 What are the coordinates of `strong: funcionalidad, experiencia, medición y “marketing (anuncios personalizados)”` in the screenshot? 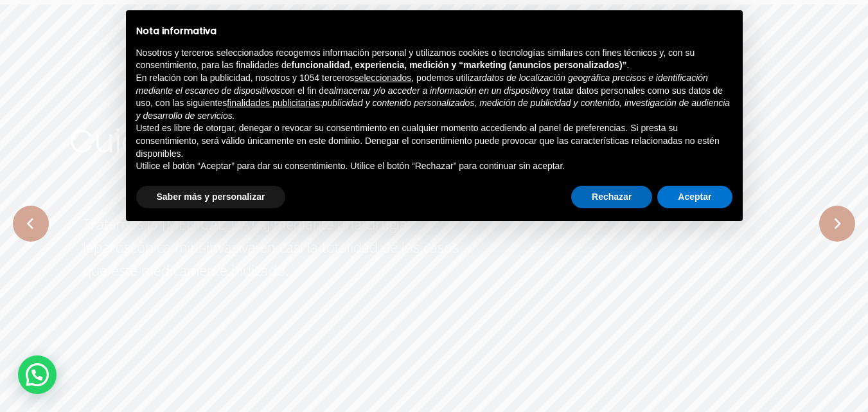 It's located at (459, 65).